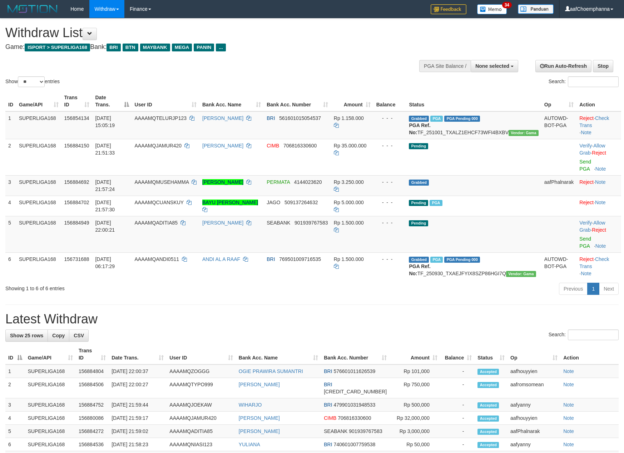 The width and height of the screenshot is (624, 453). Describe the element at coordinates (77, 146) in the screenshot. I see `span: 156884150` at that location.